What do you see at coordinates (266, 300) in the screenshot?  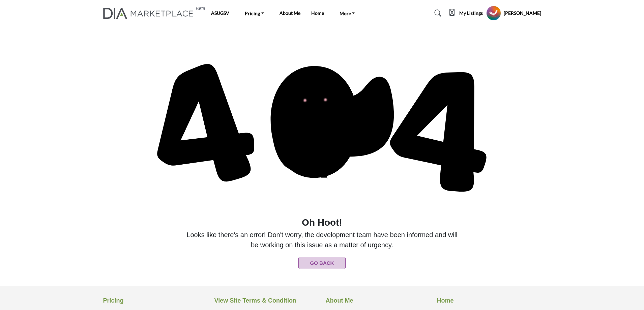 I see `a: View Site Terms & Condition` at bounding box center [266, 300].